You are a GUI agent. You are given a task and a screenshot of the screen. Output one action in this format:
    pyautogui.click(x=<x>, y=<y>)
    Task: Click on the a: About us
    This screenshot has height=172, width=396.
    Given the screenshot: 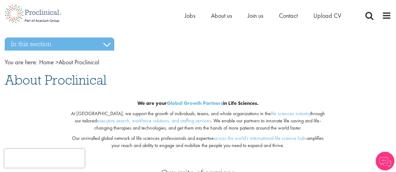 What is the action you would take?
    pyautogui.click(x=221, y=16)
    